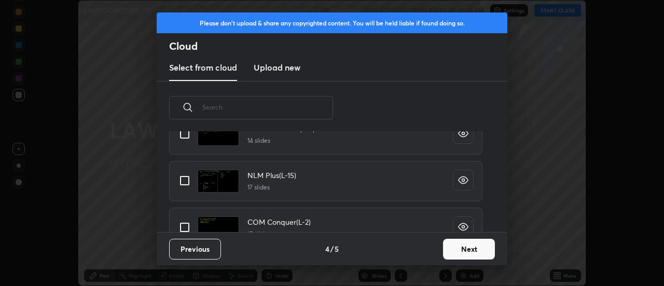  I want to click on h5: 17 slides, so click(272, 187).